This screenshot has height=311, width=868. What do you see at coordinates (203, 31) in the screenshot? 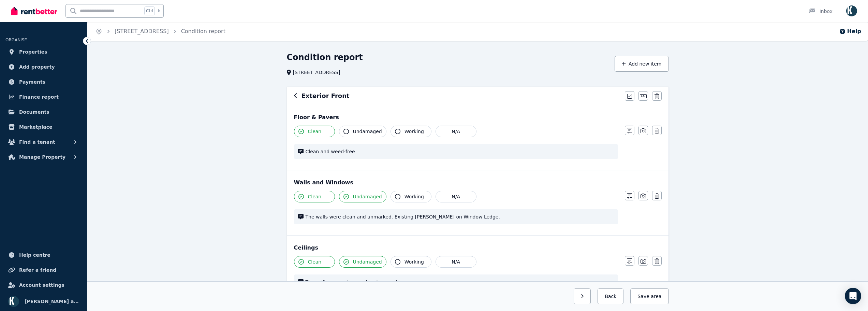
I see `a: Condition report` at bounding box center [203, 31].